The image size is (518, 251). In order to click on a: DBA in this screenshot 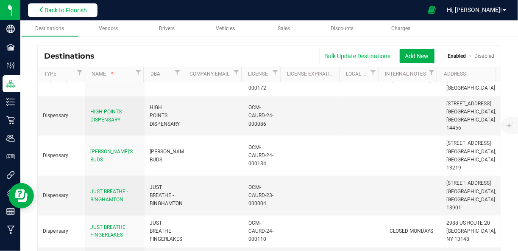, I will do `click(162, 74)`.